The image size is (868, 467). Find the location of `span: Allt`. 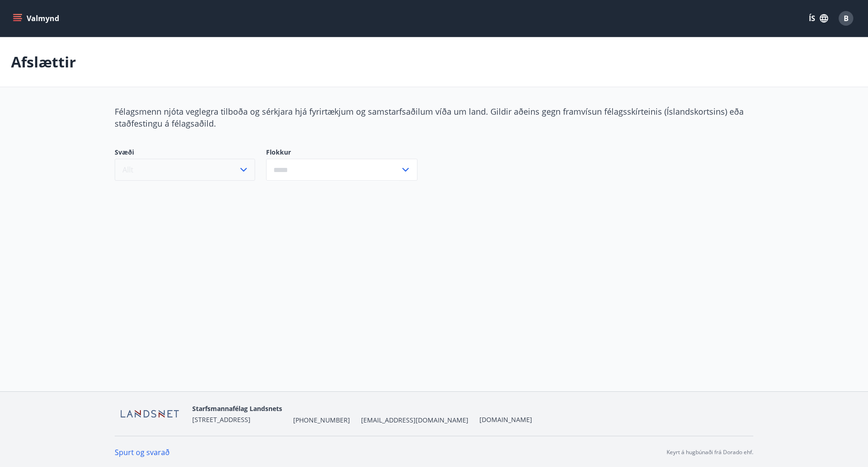

span: Allt is located at coordinates (128, 170).